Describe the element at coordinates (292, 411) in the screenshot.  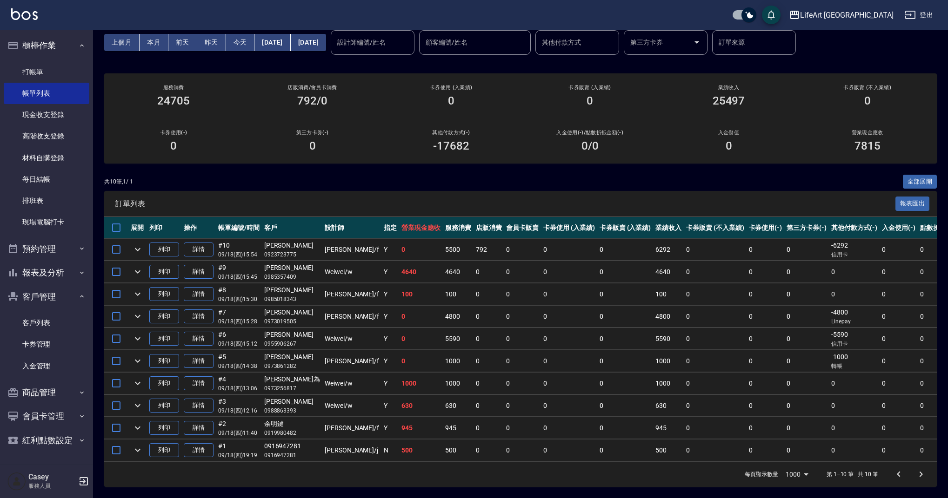
I see `p: 0988863393` at that location.